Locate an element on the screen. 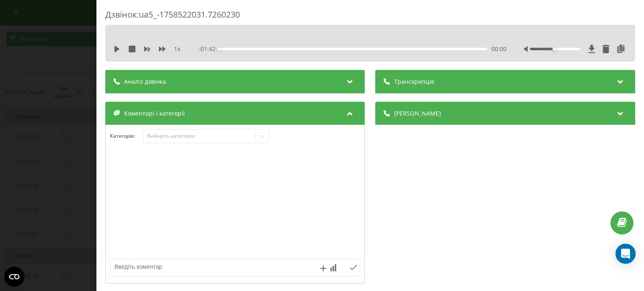 The height and width of the screenshot is (291, 644). h4: Категорія : is located at coordinates (127, 136).